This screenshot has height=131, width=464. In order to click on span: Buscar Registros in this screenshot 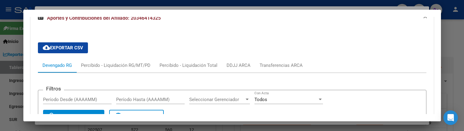, I will do `click(74, 116)`.